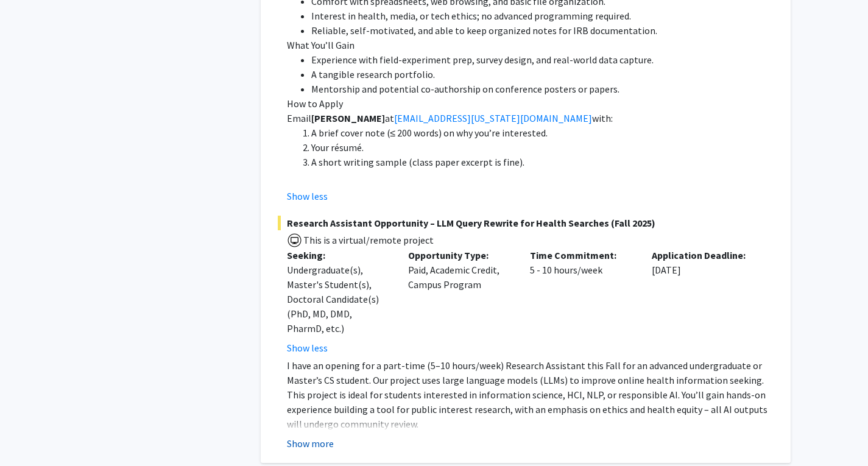  What do you see at coordinates (310, 443) in the screenshot?
I see `button: Show more` at bounding box center [310, 443].